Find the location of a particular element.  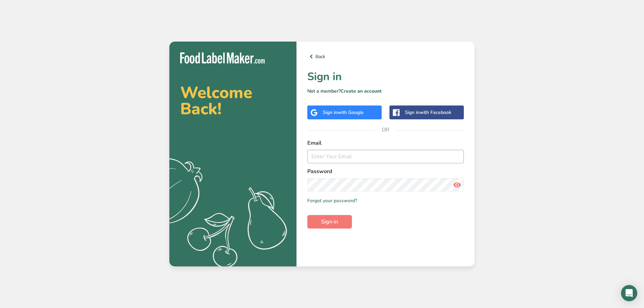

img: Food Label Maker is located at coordinates (223, 58).